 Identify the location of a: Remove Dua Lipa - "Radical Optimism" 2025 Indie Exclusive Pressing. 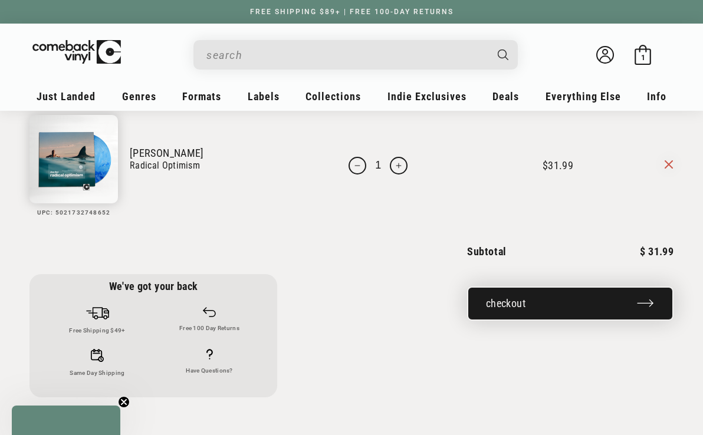
(669, 165).